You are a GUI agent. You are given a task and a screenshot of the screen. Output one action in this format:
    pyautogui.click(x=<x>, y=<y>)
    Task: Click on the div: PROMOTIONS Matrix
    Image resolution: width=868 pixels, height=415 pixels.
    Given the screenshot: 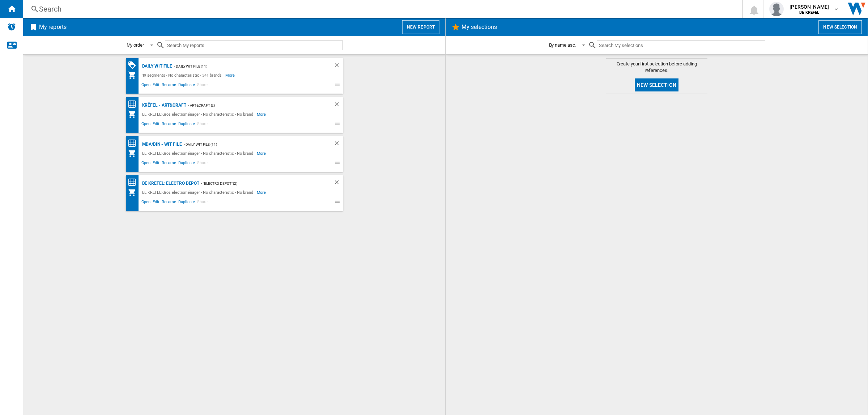 What is the action you would take?
    pyautogui.click(x=134, y=65)
    